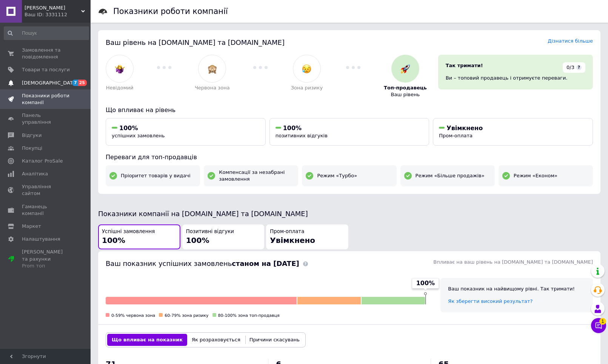 Image resolution: width=608 pixels, height=364 pixels. I want to click on span: Відгуки, so click(32, 135).